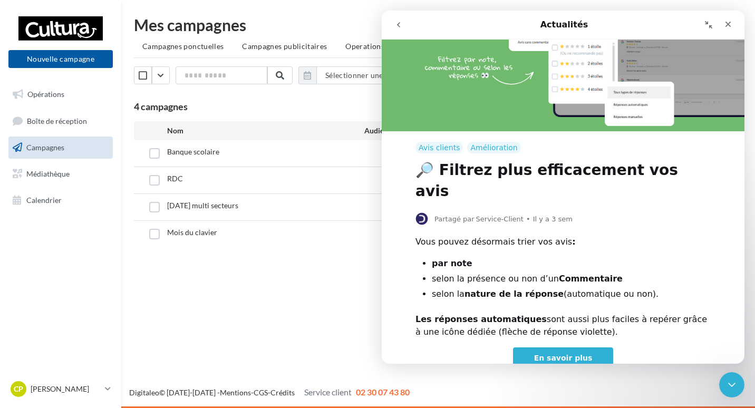 The width and height of the screenshot is (755, 408). What do you see at coordinates (235, 392) in the screenshot?
I see `a: Mentions` at bounding box center [235, 392].